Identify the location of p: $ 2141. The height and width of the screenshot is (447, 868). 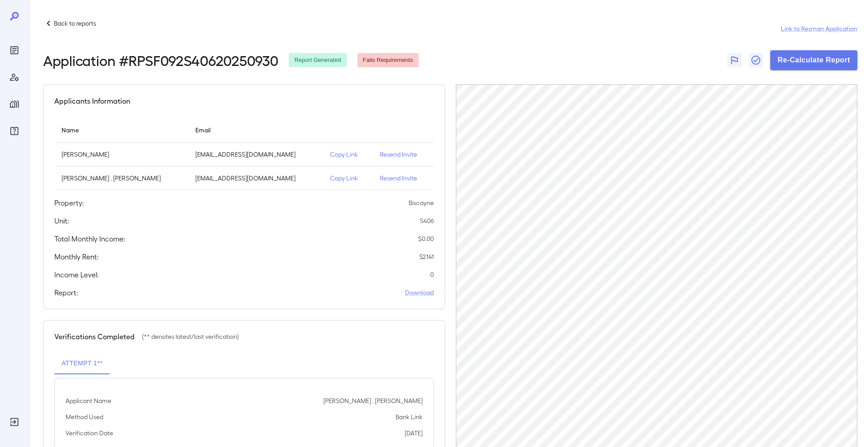
(427, 257).